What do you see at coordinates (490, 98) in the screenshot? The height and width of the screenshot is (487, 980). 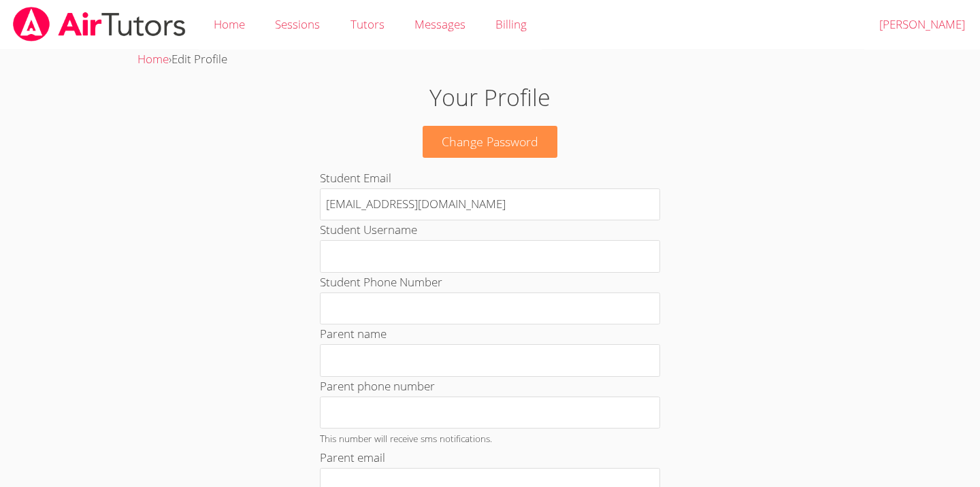 I see `h1: Your Profile` at bounding box center [490, 98].